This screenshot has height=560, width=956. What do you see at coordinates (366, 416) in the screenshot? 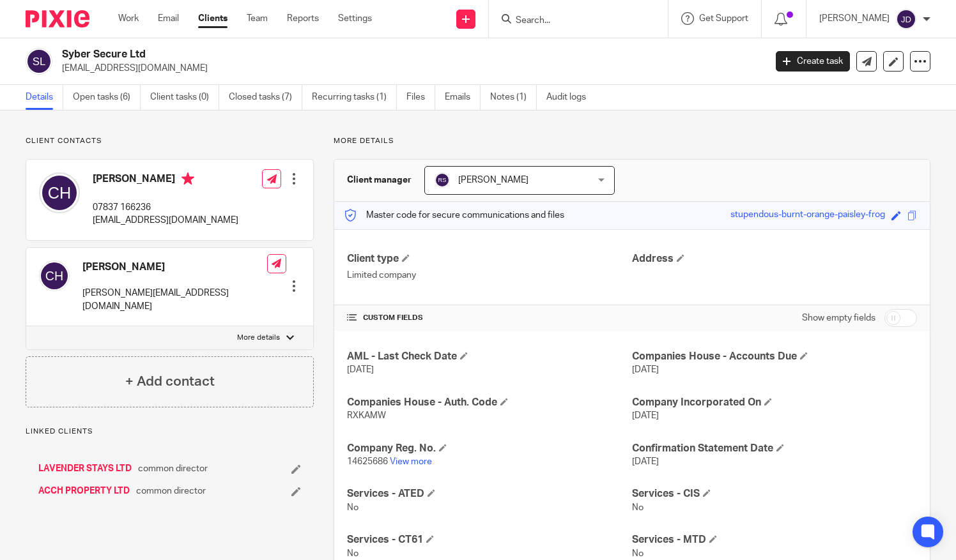
I see `span: RXKAMW` at bounding box center [366, 416].